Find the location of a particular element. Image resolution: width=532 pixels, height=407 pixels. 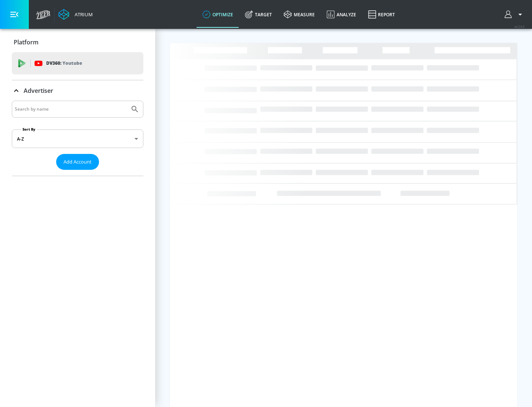

p: Platform is located at coordinates (26, 42).